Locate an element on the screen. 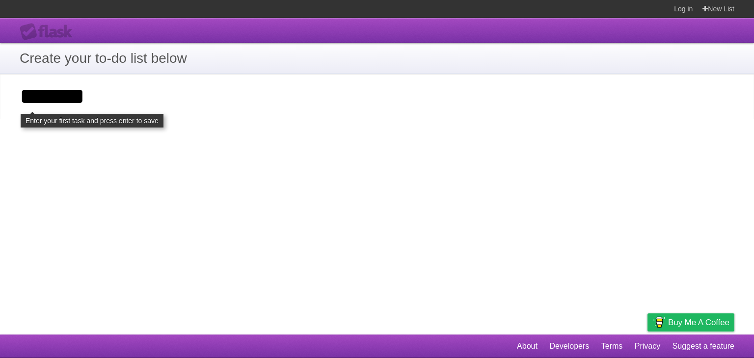 This screenshot has height=358, width=754. a: Privacy is located at coordinates (648, 347).